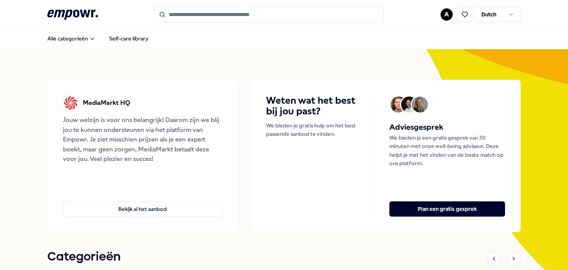  I want to click on nav: Main, so click(98, 39).